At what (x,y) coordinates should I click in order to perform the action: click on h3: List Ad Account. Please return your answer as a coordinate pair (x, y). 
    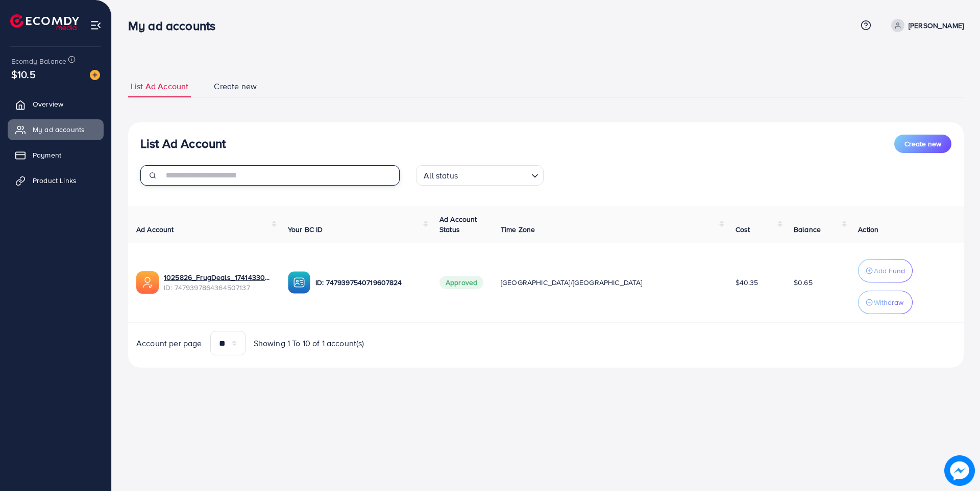
    Looking at the image, I should click on (182, 143).